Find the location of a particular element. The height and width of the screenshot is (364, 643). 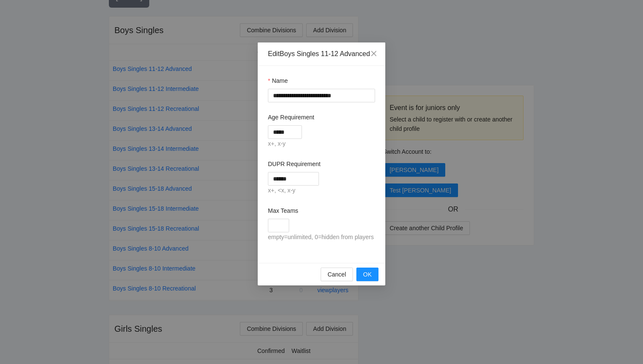

input: DUPR Requirement is located at coordinates (293, 179).